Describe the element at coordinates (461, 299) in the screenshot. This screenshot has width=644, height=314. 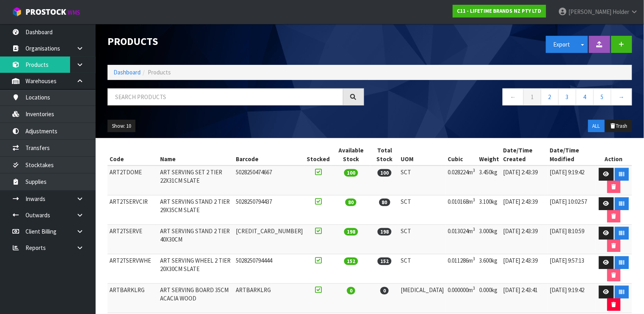
I see `td: 0.000000m` at that location.